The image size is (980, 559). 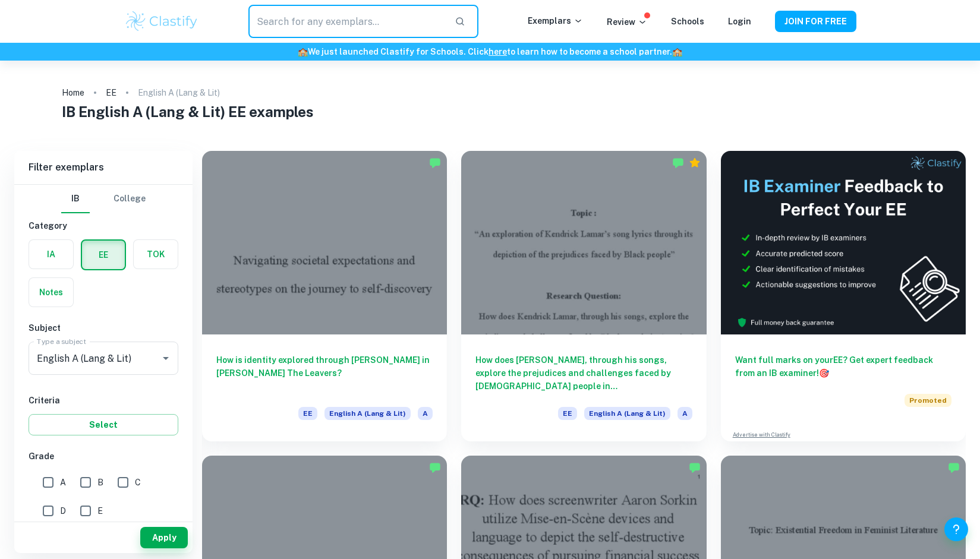 What do you see at coordinates (688, 21) in the screenshot?
I see `a: Schools` at bounding box center [688, 21].